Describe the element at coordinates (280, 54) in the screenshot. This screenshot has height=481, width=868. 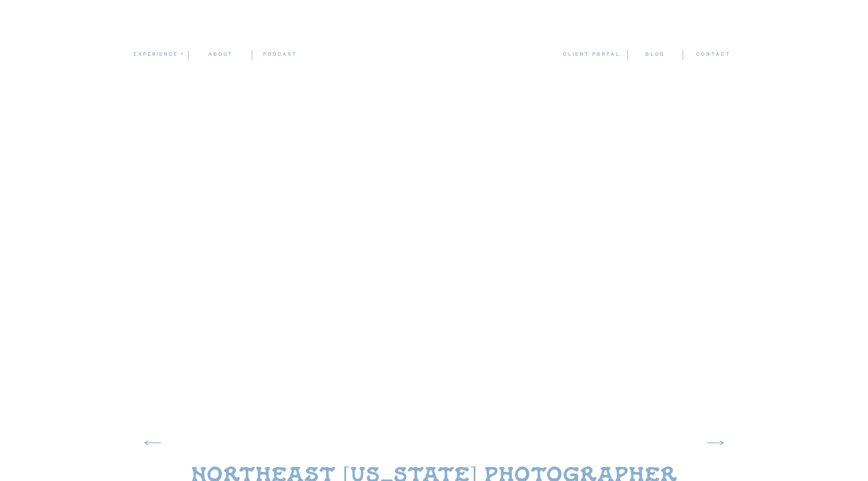
I see `a: podcast` at that location.